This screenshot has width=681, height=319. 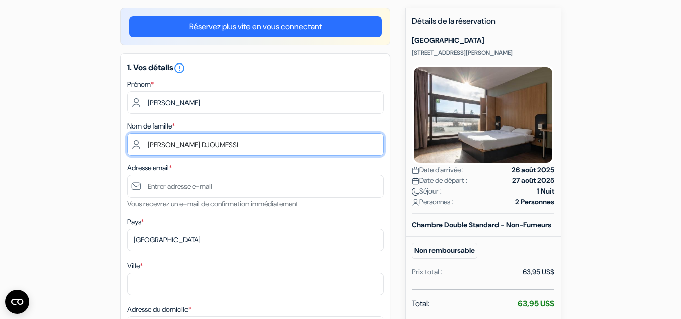 What do you see at coordinates (255, 186) in the screenshot?
I see `input: Entrer adresse e-mail` at bounding box center [255, 186].